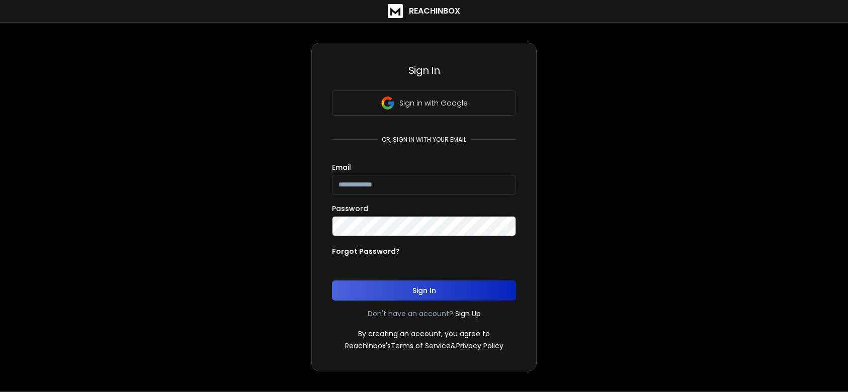 The height and width of the screenshot is (392, 848). Describe the element at coordinates (424, 11) in the screenshot. I see `a: ReachInbox` at that location.